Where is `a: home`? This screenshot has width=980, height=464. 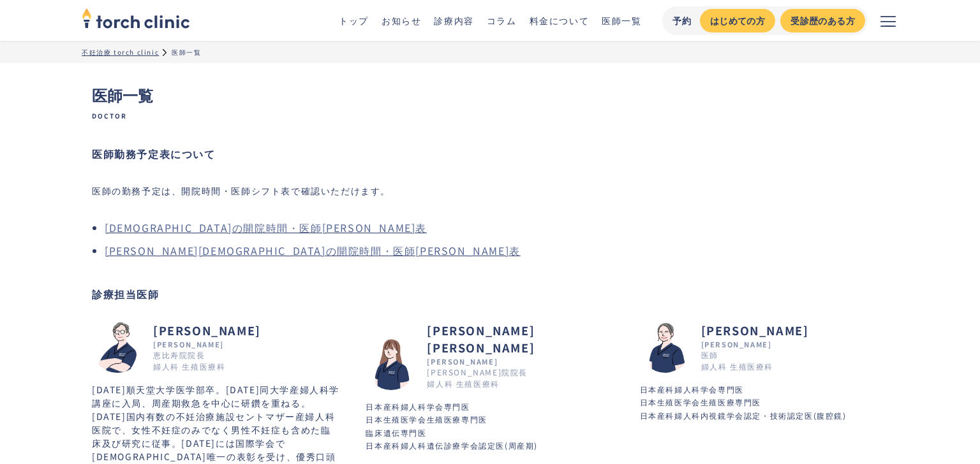
a: home is located at coordinates (136, 20).